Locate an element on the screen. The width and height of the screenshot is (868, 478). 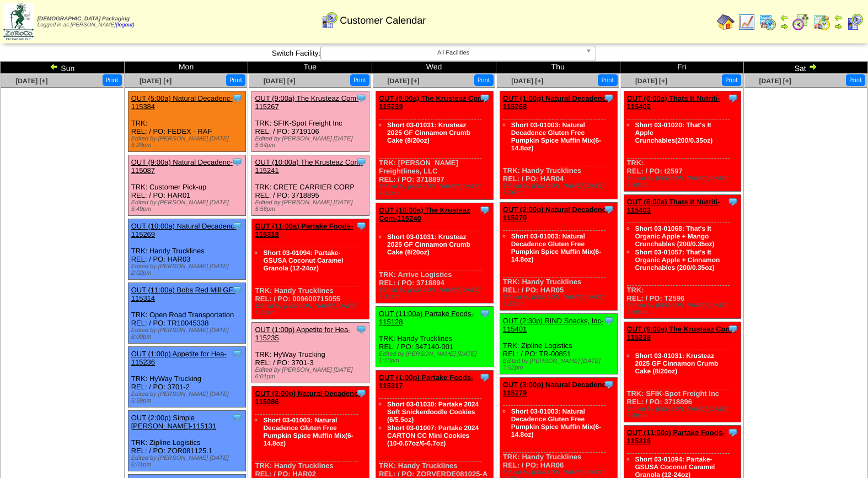
div: TRK: Handy Trucklines REL: / PO: HAR04 is located at coordinates (558, 146).